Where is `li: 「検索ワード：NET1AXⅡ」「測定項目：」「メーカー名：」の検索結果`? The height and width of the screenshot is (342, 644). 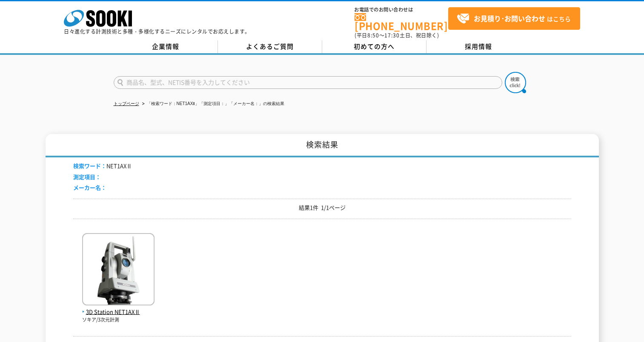
li: 「検索ワード：NET1AXⅡ」「測定項目：」「メーカー名：」の検索結果 is located at coordinates (212, 104).